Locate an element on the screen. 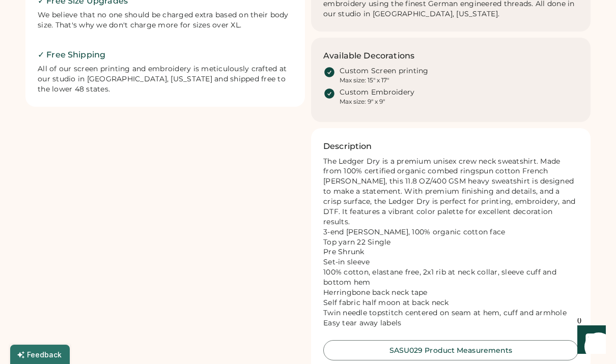 Image resolution: width=616 pixels, height=364 pixels. button: SASU029 Product Measurements is located at coordinates (450, 350).